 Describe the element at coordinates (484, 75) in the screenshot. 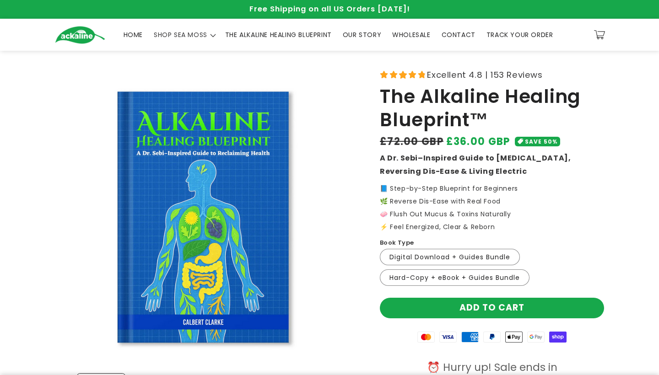

I see `span: Excellent 4.8 | 153 Reviews` at that location.